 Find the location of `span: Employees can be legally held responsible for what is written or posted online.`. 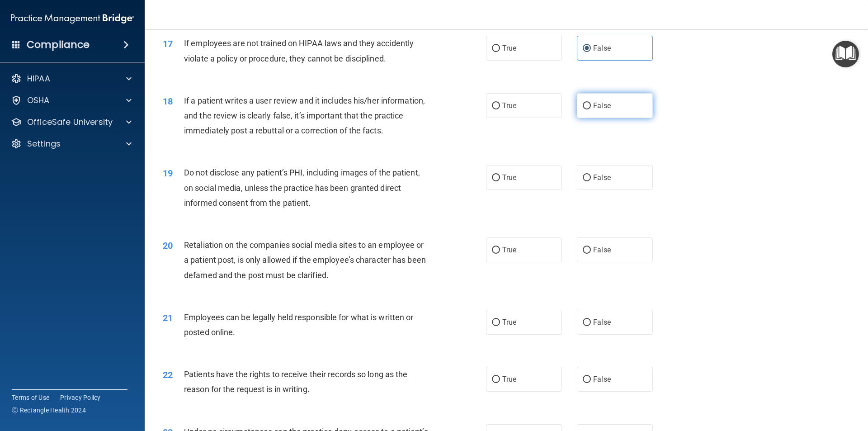

span: Employees can be legally held responsible for what is written or posted online. is located at coordinates (298, 324).